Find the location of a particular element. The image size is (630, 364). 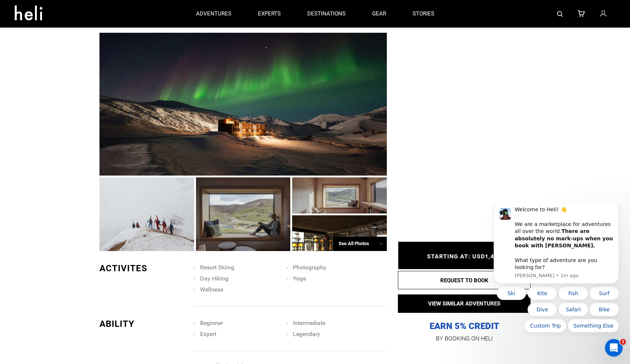

span: Day Hiking is located at coordinates (214, 278).